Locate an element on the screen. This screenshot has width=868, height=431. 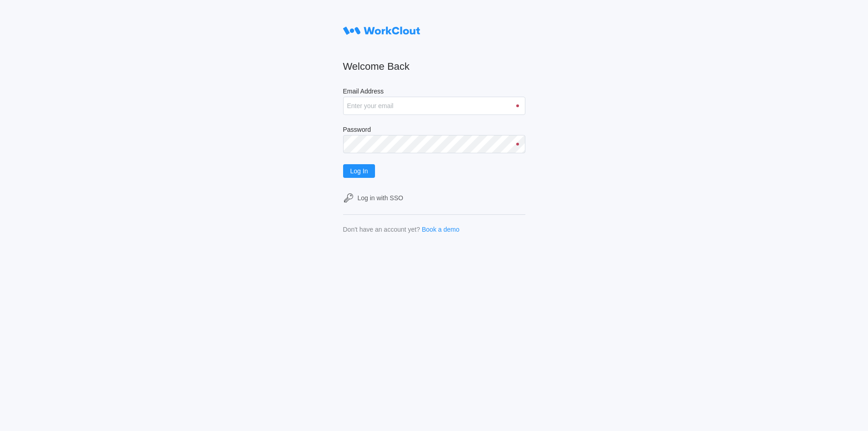
div: Don't have an account yet? is located at coordinates (381, 229).